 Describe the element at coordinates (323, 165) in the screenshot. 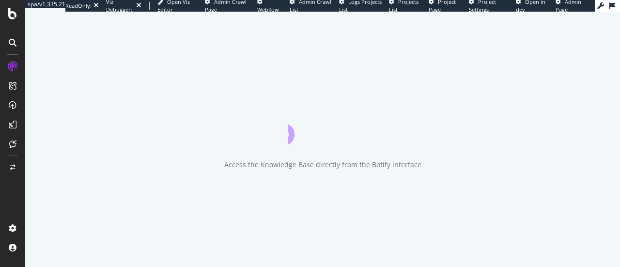

I see `div: Access the Knowledge Base directly from the Botify interface` at that location.